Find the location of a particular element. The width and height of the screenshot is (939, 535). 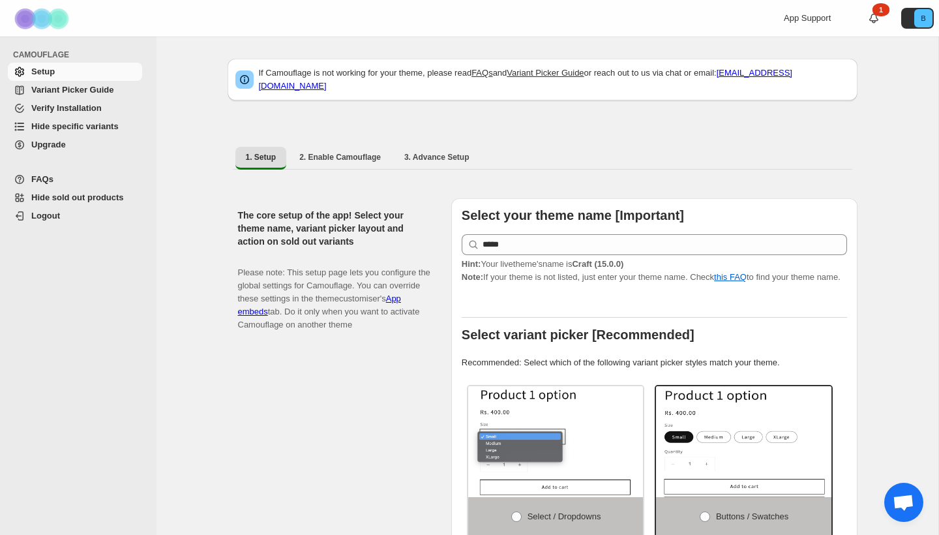

p: If your theme is not listed, just enter your theme name. Check to find your theme name. is located at coordinates (654, 271).